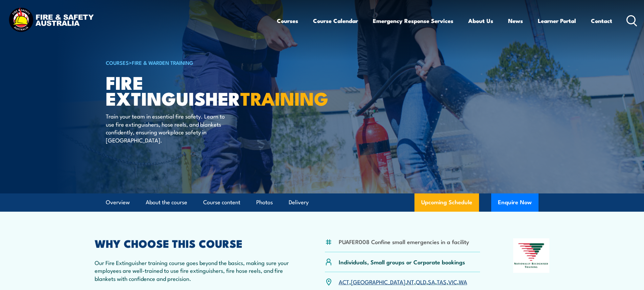 Image resolution: width=644 pixels, height=290 pixels. Describe the element at coordinates (288, 21) in the screenshot. I see `a: Courses` at that location.